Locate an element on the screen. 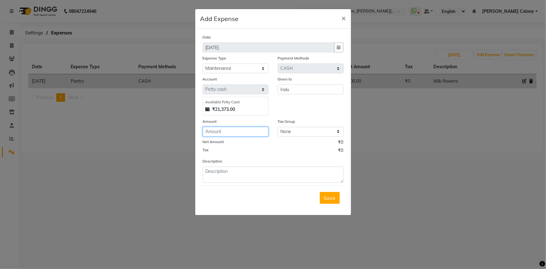 Image resolution: width=546 pixels, height=269 pixels. div: Available Petty Cash is located at coordinates (235, 102).